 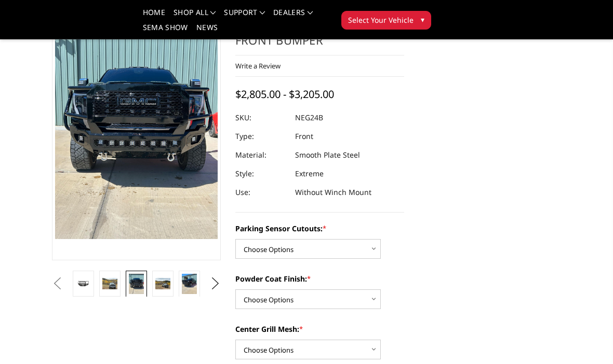 What do you see at coordinates (244, 16) in the screenshot?
I see `a: Support` at bounding box center [244, 16].